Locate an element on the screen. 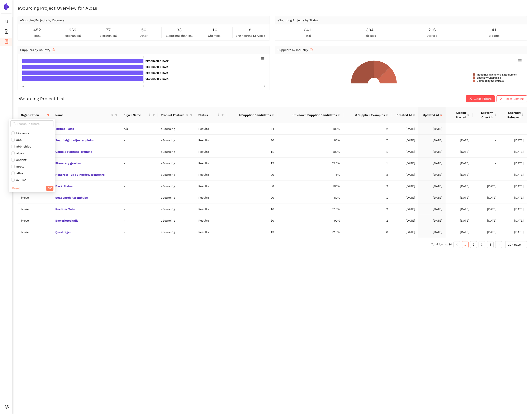 The height and width of the screenshot is (414, 532). td: 16 is located at coordinates (252, 209).